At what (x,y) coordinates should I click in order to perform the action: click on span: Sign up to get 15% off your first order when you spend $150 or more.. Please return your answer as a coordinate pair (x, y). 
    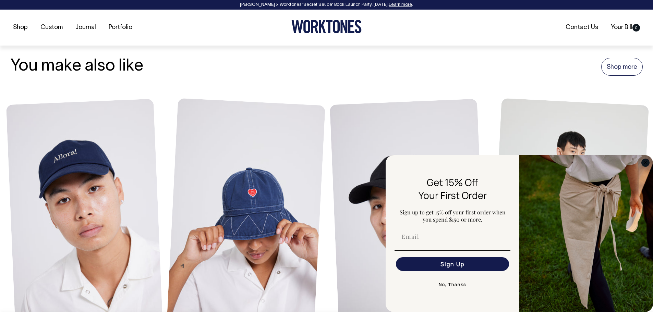
    Looking at the image, I should click on (452, 216).